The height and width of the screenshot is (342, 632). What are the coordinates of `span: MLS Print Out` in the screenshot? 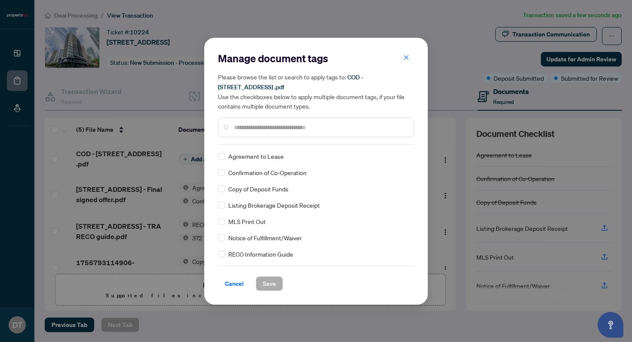 It's located at (247, 222).